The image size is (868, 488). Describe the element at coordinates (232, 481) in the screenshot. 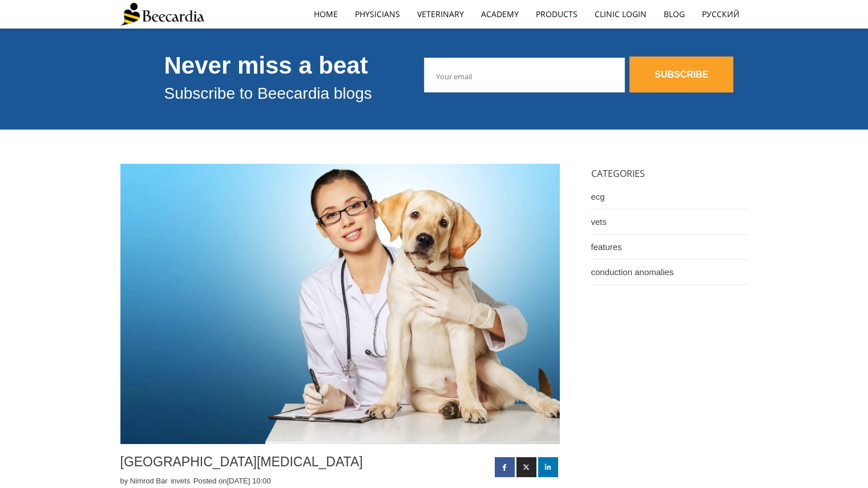

I see `span: Posted on` at that location.